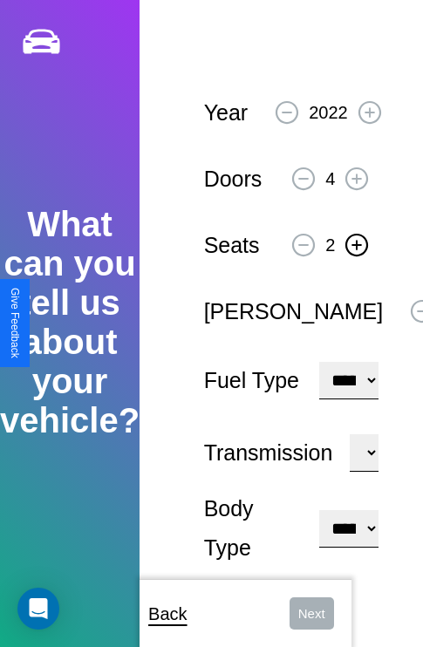 This screenshot has height=647, width=423. Describe the element at coordinates (269, 453) in the screenshot. I see `p: Transmission` at that location.